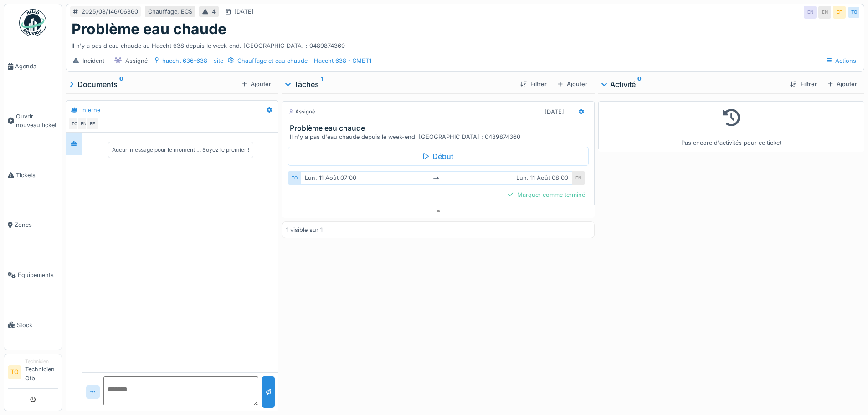 The width and height of the screenshot is (868, 415). I want to click on img: Badge_color-CXgf-gQk.svg, so click(33, 23).